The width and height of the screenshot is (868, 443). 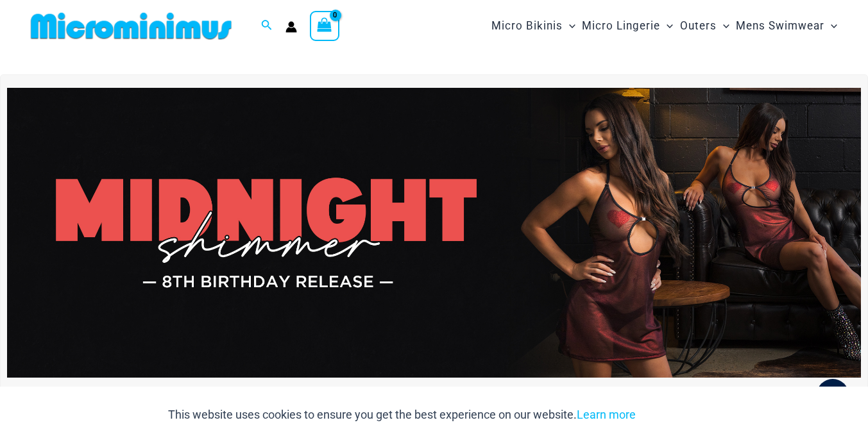 What do you see at coordinates (533, 26) in the screenshot?
I see `a: Micro BikinisMenu ToggleMenu Toggle` at bounding box center [533, 26].